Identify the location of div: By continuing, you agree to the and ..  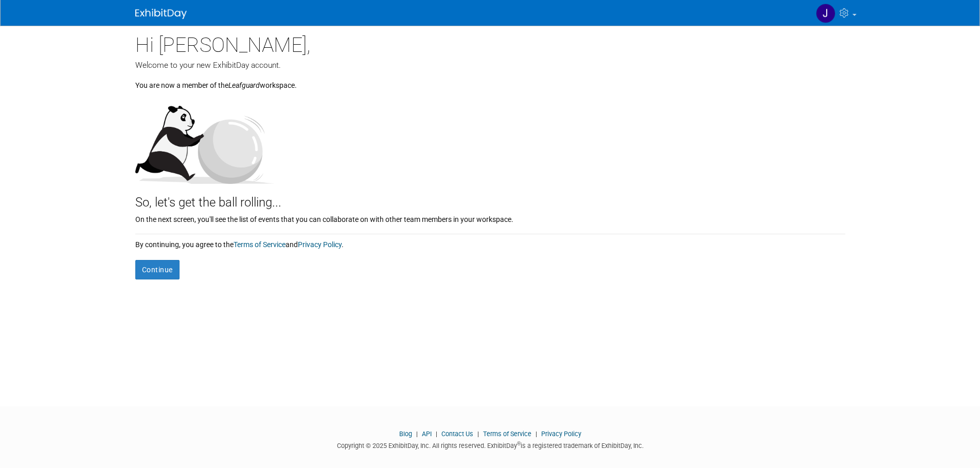
(490, 242).